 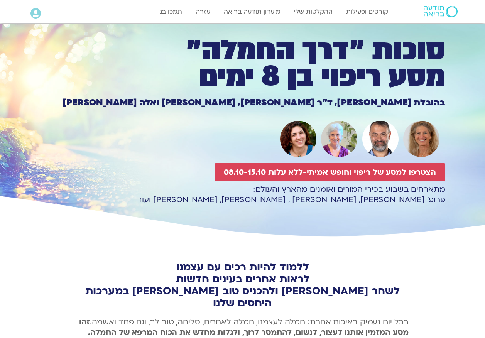 What do you see at coordinates (367, 12) in the screenshot?
I see `a: קורסים ופעילות` at bounding box center [367, 12].